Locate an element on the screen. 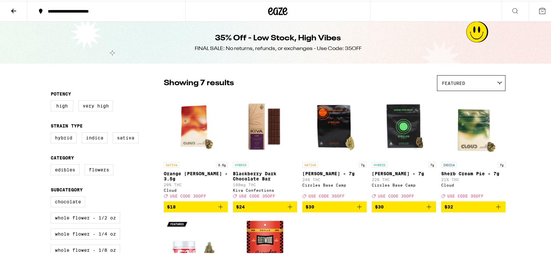 The height and width of the screenshot is (254, 551). span: $32 is located at coordinates (449, 206).